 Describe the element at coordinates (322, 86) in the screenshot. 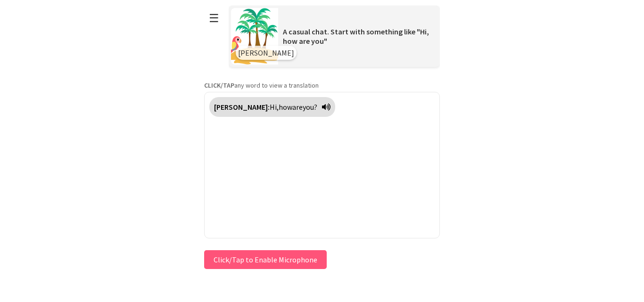

I see `p: any word to view a translation` at that location.